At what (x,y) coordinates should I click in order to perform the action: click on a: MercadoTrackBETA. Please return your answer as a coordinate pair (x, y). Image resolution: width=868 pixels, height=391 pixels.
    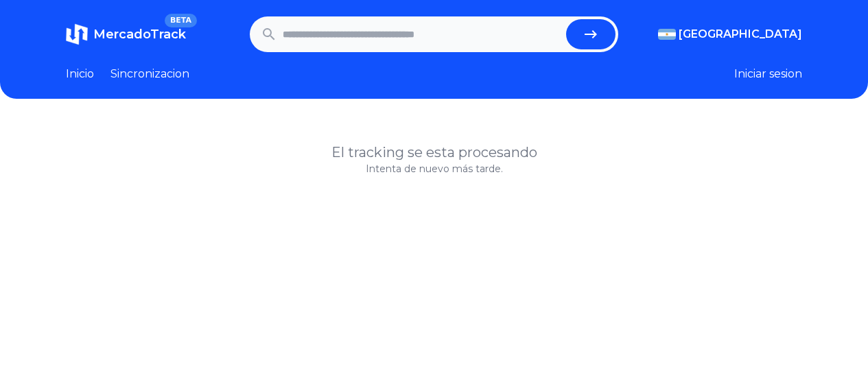
    Looking at the image, I should click on (126, 34).